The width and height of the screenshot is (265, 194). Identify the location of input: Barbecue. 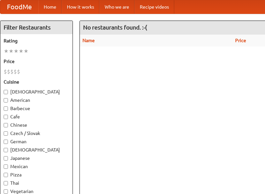
(6, 108).